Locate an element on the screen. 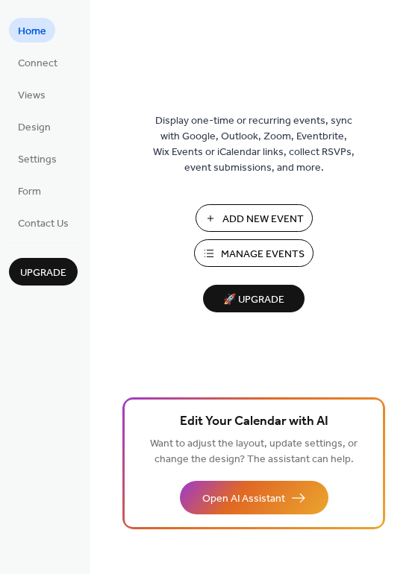  span: Open AI Assistant is located at coordinates (243, 499).